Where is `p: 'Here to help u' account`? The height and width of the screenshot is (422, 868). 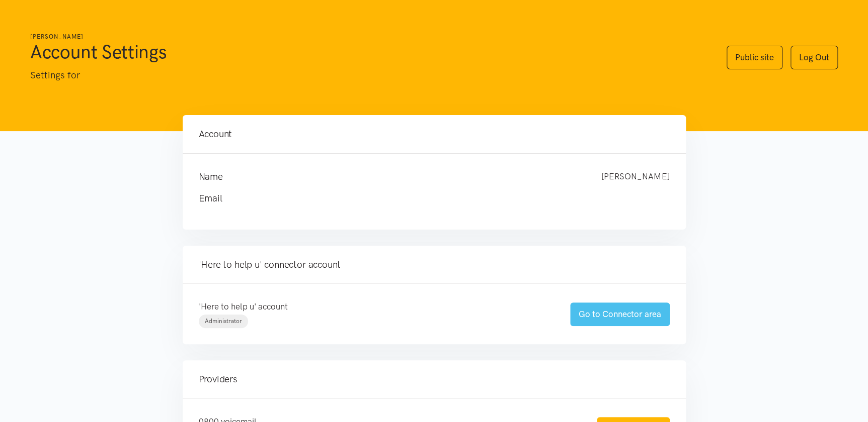
p: 'Here to help u' account is located at coordinates (374, 306).